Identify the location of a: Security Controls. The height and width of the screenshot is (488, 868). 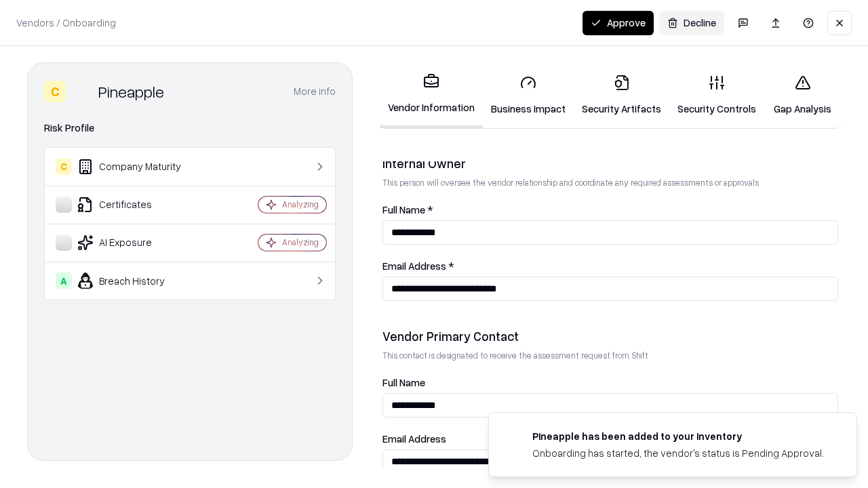
(716, 95).